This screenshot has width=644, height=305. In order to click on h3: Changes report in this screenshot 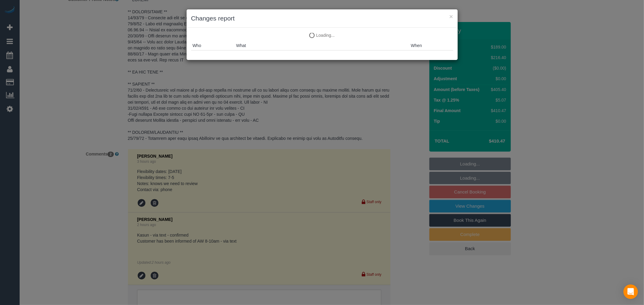, I will do `click(322, 18)`.